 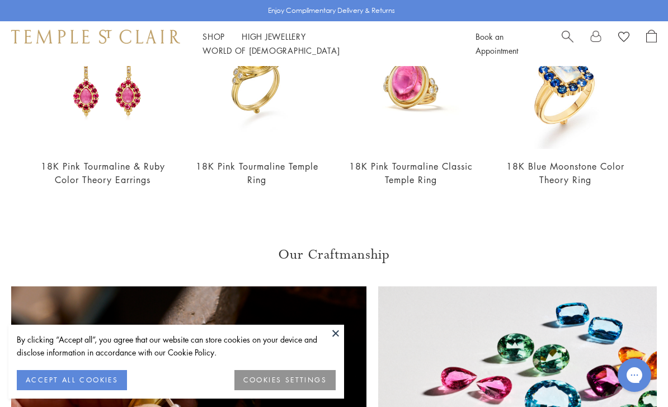 What do you see at coordinates (103, 83) in the screenshot?
I see `img: 18K Pink Tourmaline & Ruby Color Theory Earrings` at bounding box center [103, 83].